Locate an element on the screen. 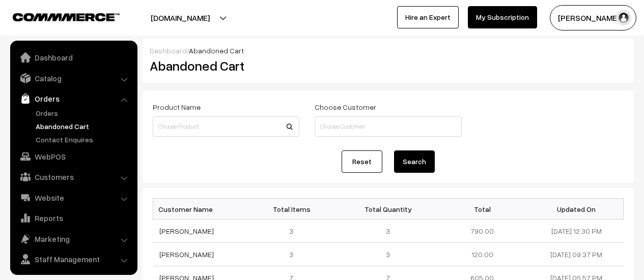 The width and height of the screenshot is (644, 280). th: Updated On is located at coordinates (576, 210).